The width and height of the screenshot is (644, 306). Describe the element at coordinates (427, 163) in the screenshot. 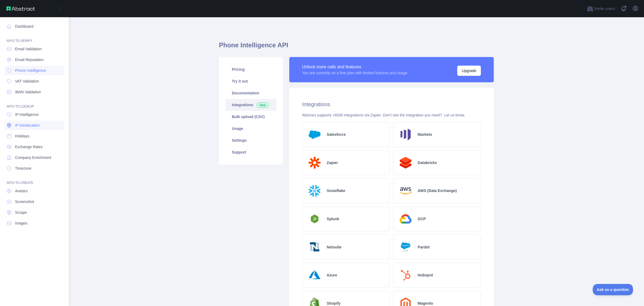

I see `h2: Databricks` at that location.